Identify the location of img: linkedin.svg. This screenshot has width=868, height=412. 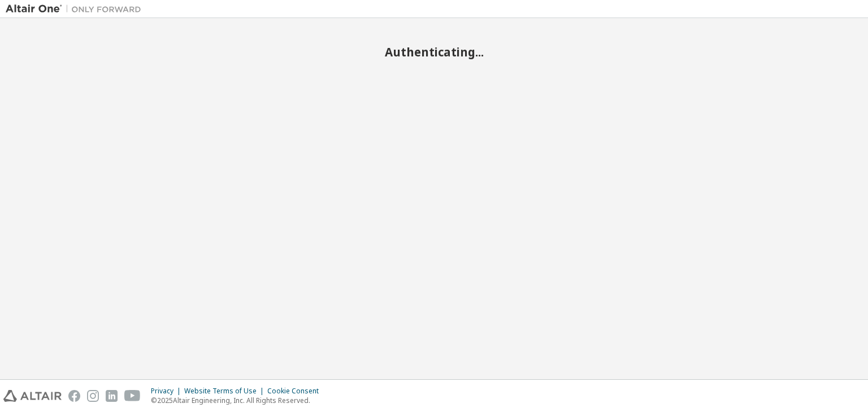
(111, 396).